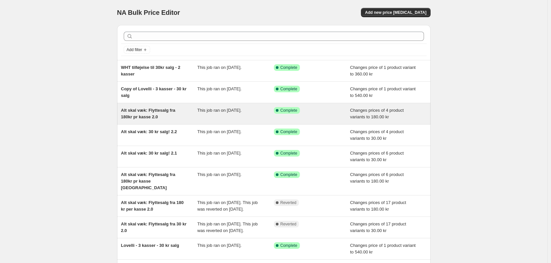 The width and height of the screenshot is (551, 263). Describe the element at coordinates (377, 178) in the screenshot. I see `span: Changes prices of 6 product variants to 180.00 kr` at that location.